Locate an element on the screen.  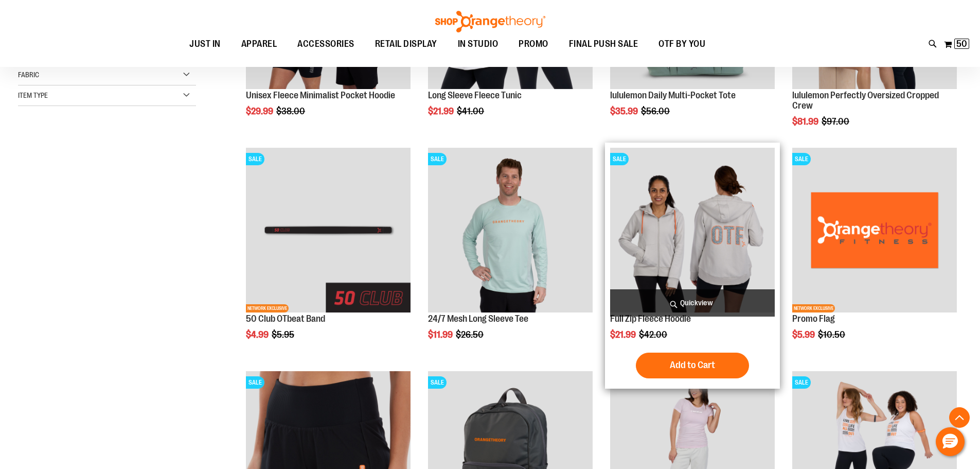
span: $5.95 is located at coordinates (284, 334).